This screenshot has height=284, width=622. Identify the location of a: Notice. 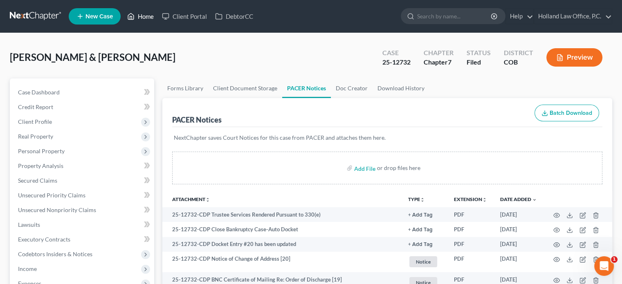
(425, 262).